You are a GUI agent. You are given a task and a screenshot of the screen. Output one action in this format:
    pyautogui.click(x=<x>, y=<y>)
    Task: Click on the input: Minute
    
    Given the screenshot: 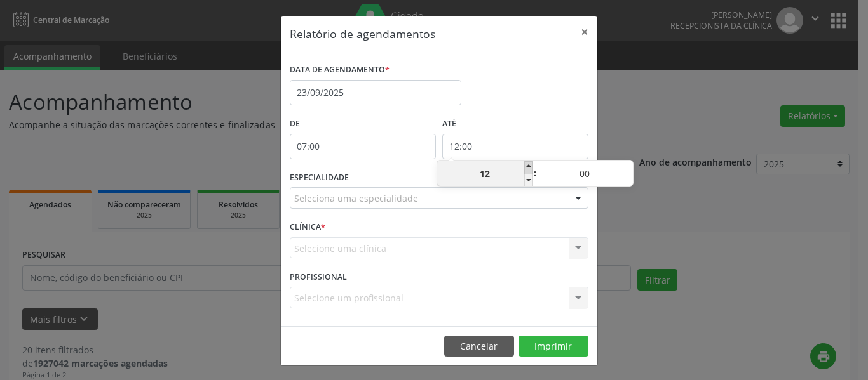 What is the action you would take?
    pyautogui.click(x=585, y=174)
    